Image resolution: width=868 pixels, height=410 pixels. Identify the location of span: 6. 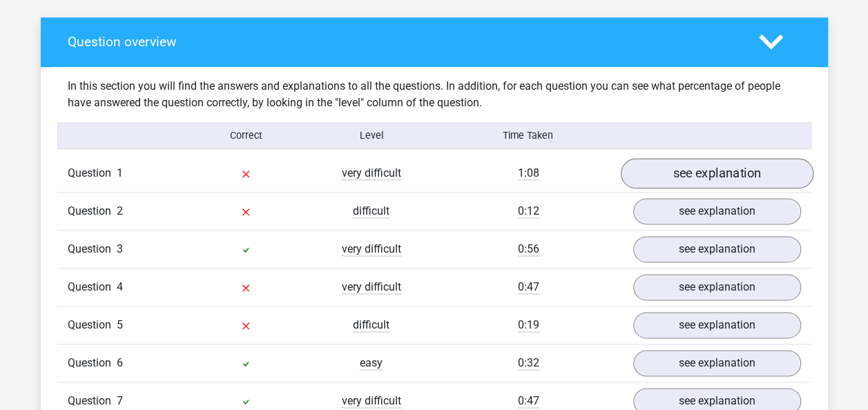
(119, 362).